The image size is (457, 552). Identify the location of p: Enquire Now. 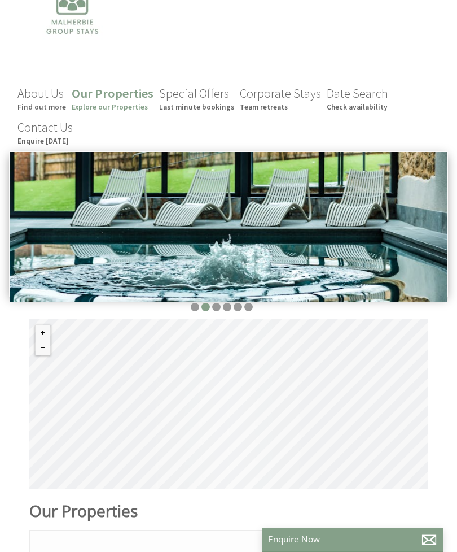
(353, 539).